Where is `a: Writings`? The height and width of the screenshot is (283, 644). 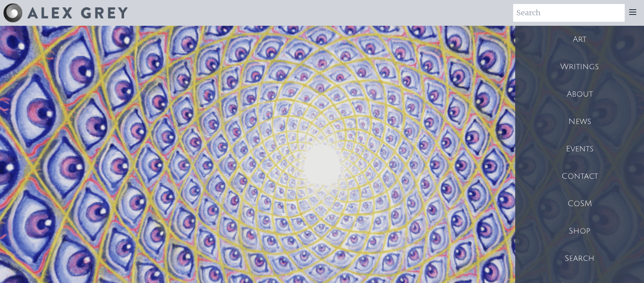
a: Writings is located at coordinates (580, 67).